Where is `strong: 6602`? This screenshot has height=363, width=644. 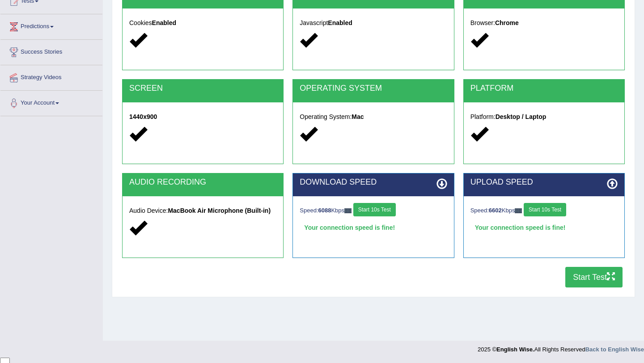 strong: 6602 is located at coordinates (495, 210).